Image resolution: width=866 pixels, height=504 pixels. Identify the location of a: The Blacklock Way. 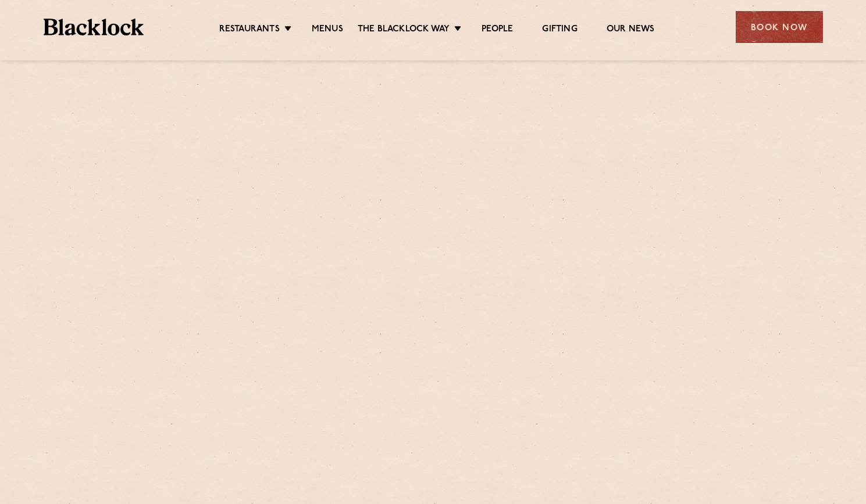
(404, 30).